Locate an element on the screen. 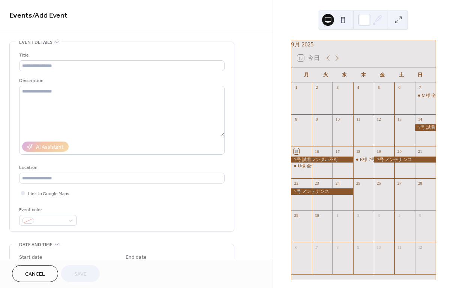 The height and width of the screenshot is (288, 454). div: 水 is located at coordinates (344, 75).